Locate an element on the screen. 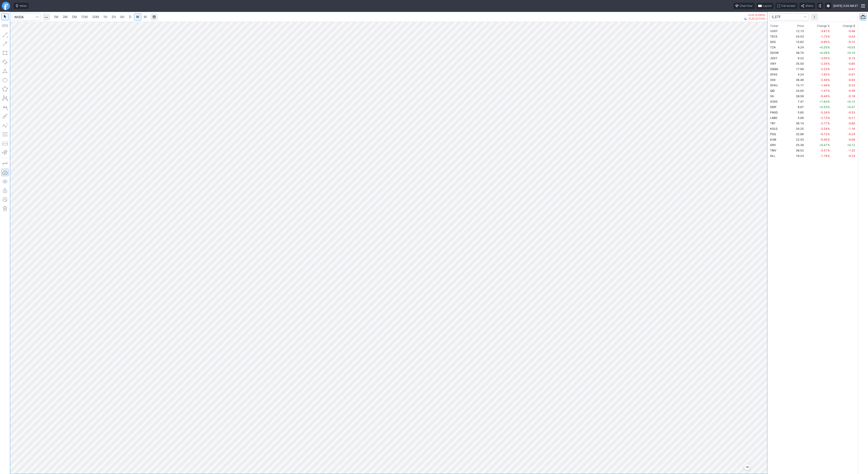  button: Rectangle is located at coordinates (5, 53).